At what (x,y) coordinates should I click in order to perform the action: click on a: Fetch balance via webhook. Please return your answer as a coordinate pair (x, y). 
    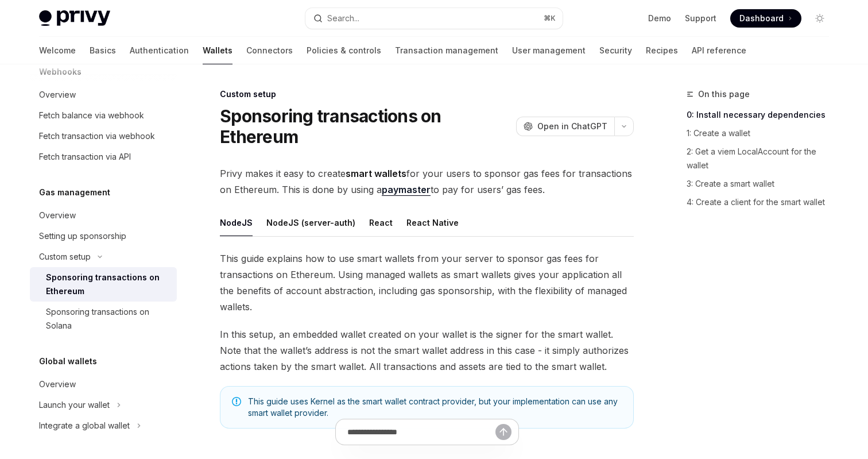
    Looking at the image, I should click on (103, 116).